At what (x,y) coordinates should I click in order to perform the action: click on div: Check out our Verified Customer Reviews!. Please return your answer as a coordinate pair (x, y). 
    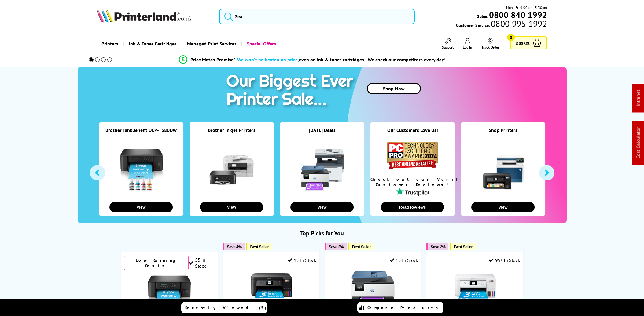
    Looking at the image, I should click on (413, 182).